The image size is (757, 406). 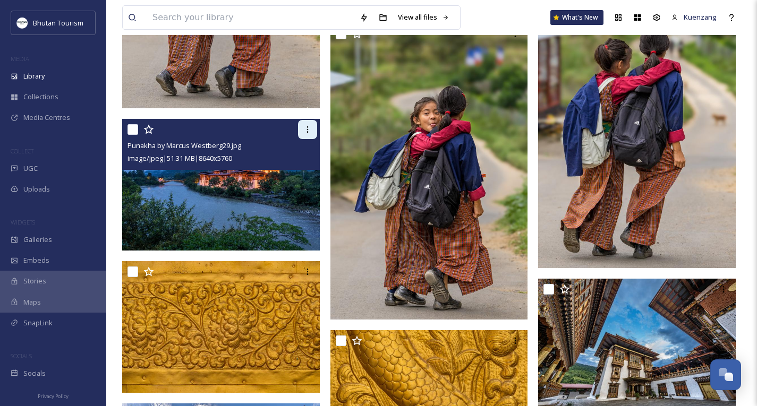 I want to click on span: UGC, so click(x=30, y=168).